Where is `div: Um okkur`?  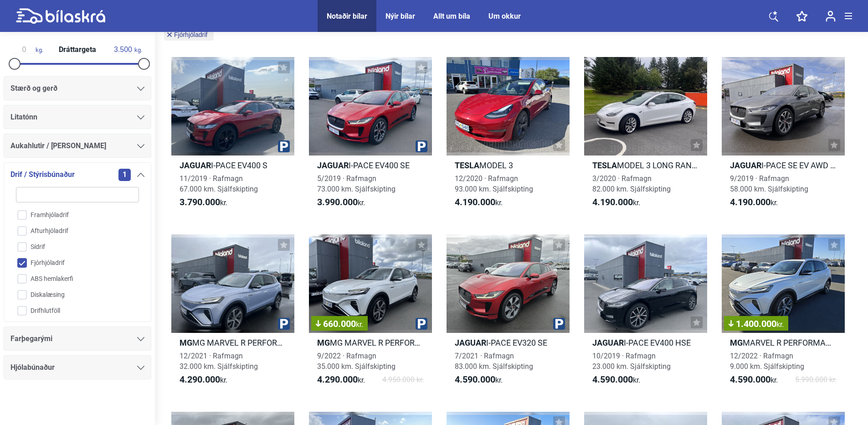 div: Um okkur is located at coordinates (505, 16).